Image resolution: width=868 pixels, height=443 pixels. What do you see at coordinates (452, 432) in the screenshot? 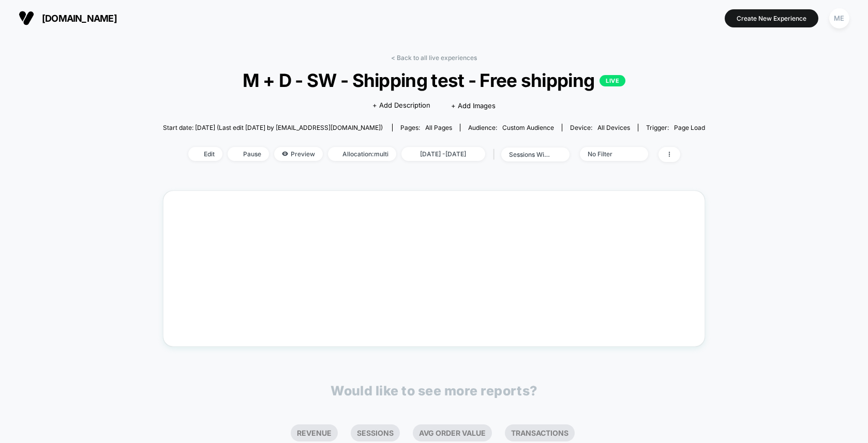
I see `li: Avg Order Value` at bounding box center [452, 432].